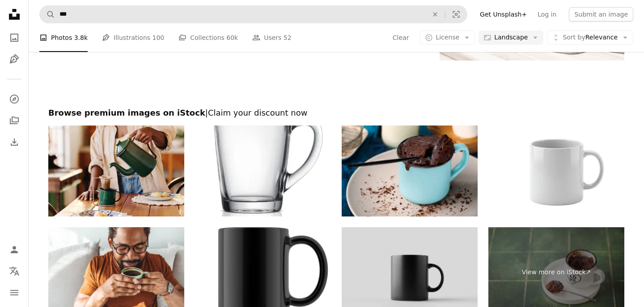  What do you see at coordinates (116, 171) in the screenshot?
I see `img: Brazilian woman preparing traditional breakfast with strained coffee and cheese bread rolls` at bounding box center [116, 171].